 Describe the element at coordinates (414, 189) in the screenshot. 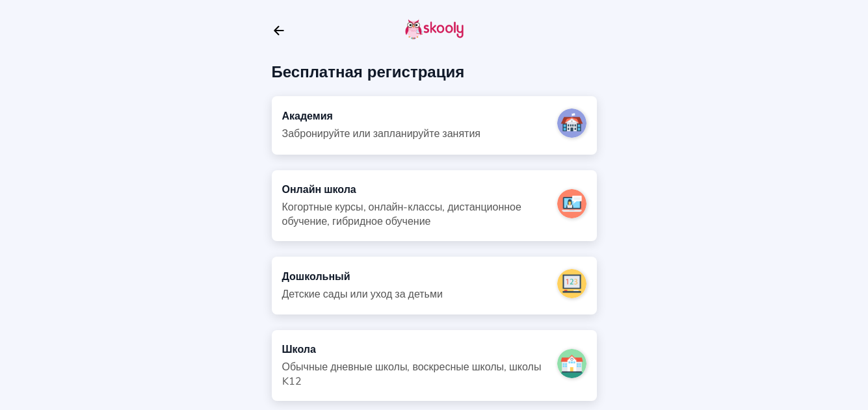

I see `div: Онлайн школа` at that location.